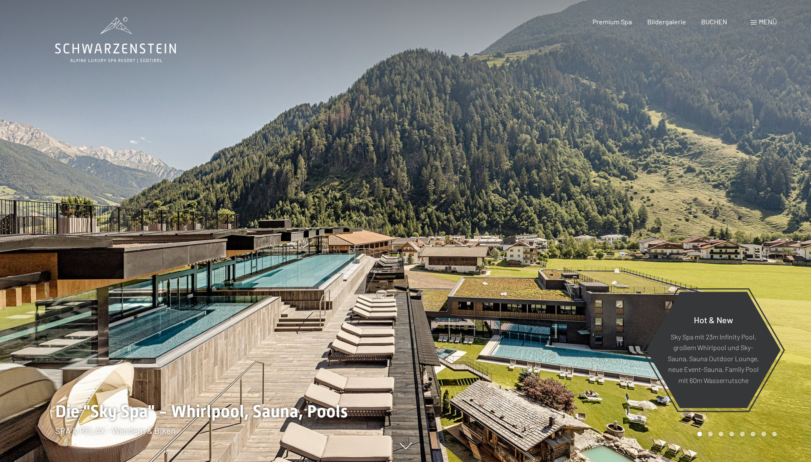 This screenshot has height=462, width=811. What do you see at coordinates (714, 21) in the screenshot?
I see `span: BUCHEN` at bounding box center [714, 21].